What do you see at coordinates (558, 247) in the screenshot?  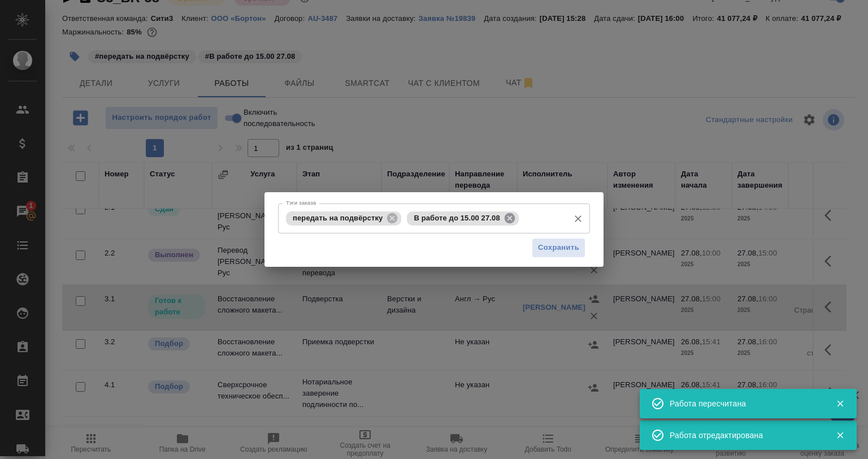 I see `button: Сохранить` at bounding box center [558, 247].